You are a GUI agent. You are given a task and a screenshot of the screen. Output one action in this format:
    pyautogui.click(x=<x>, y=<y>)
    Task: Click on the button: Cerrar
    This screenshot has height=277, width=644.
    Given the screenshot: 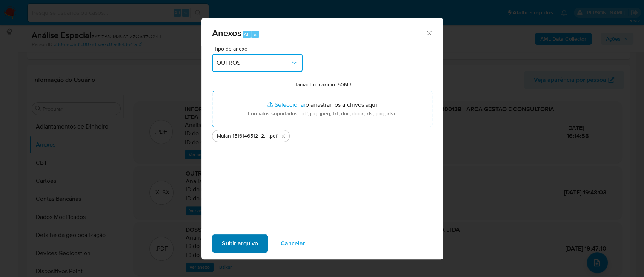 What is the action you would take?
    pyautogui.click(x=429, y=33)
    